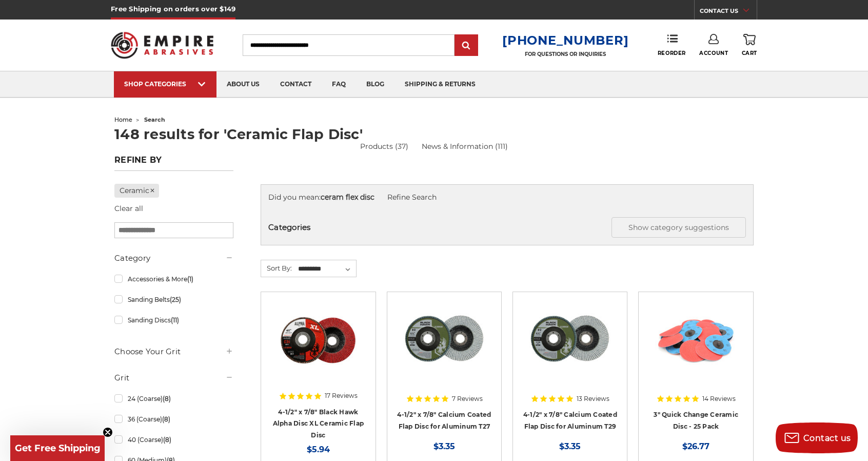  What do you see at coordinates (570, 420) in the screenshot?
I see `a: 4-1/2" x 7/8" Calcium Coated Flap Disc for Aluminum T29` at bounding box center [570, 420].